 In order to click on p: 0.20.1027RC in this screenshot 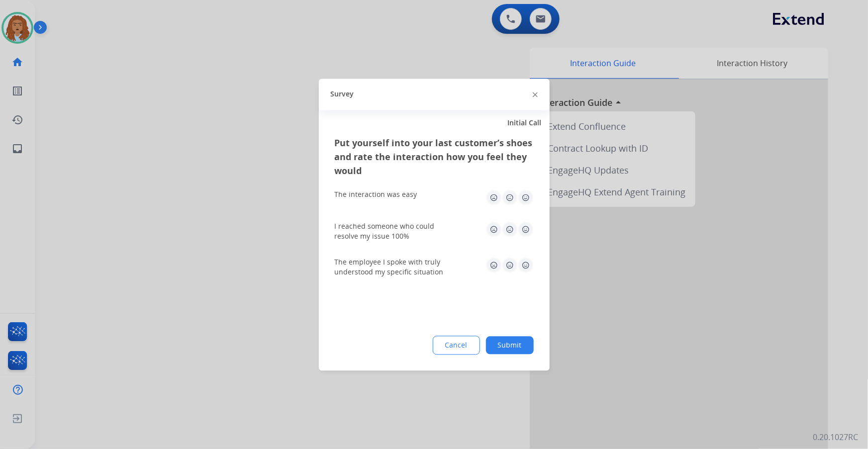, I will do `click(836, 437)`.